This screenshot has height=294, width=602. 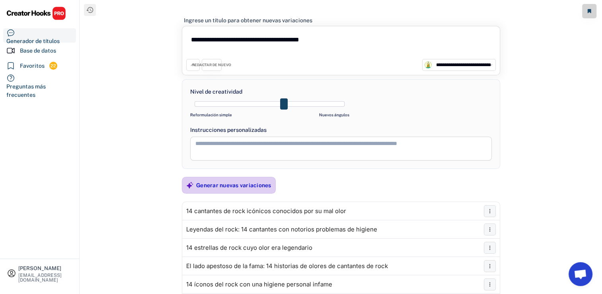 I want to click on div: Nuevos ángulos, so click(x=334, y=115).